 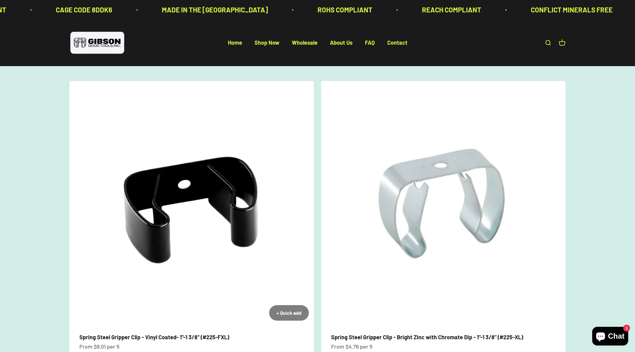 I want to click on p: CONFLICT MINERALS FREE, so click(x=570, y=10).